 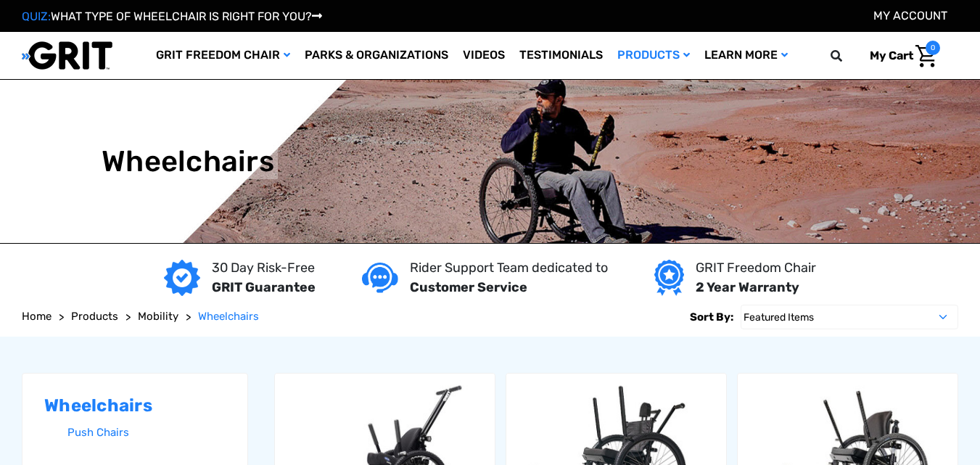 I want to click on h2: Wheelchairs, so click(x=135, y=406).